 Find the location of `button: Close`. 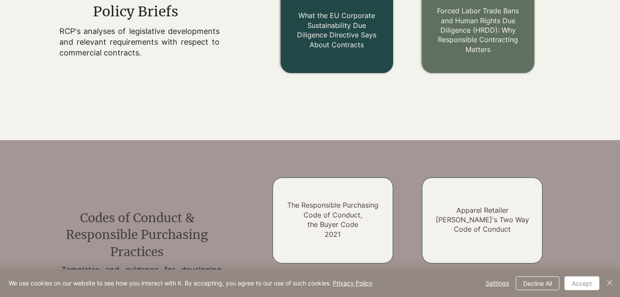

button: Close is located at coordinates (609, 284).